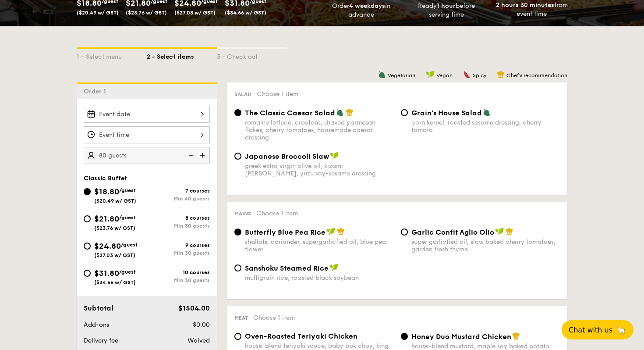 The width and height of the screenshot is (644, 350). What do you see at coordinates (285, 232) in the screenshot?
I see `span: Butterfly Blue Pea Rice` at bounding box center [285, 232].